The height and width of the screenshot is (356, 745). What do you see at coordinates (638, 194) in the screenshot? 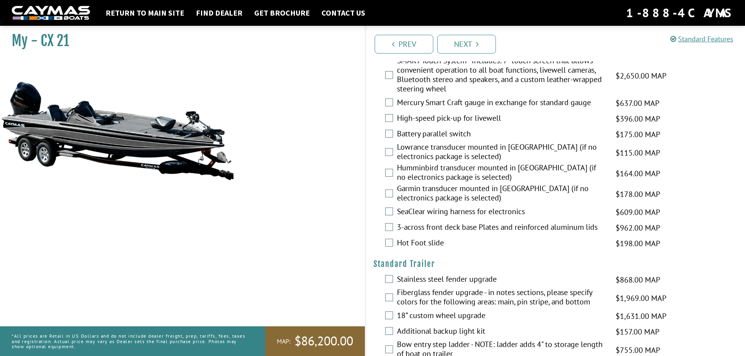
I see `span: $178.00 MAP` at bounding box center [638, 194].